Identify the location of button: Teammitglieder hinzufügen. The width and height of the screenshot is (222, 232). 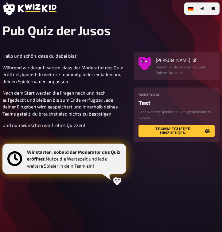
(177, 131).